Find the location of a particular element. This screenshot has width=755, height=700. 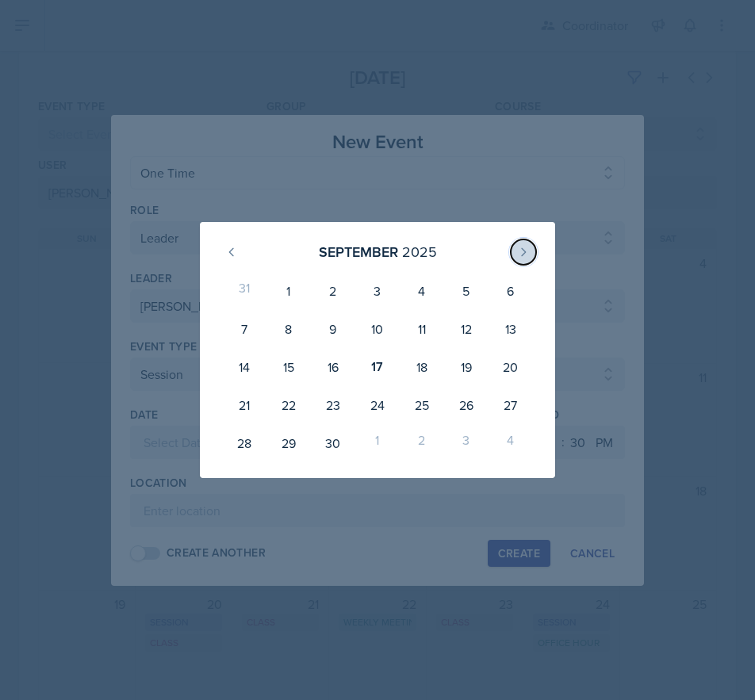

div: 8 is located at coordinates (288, 328).